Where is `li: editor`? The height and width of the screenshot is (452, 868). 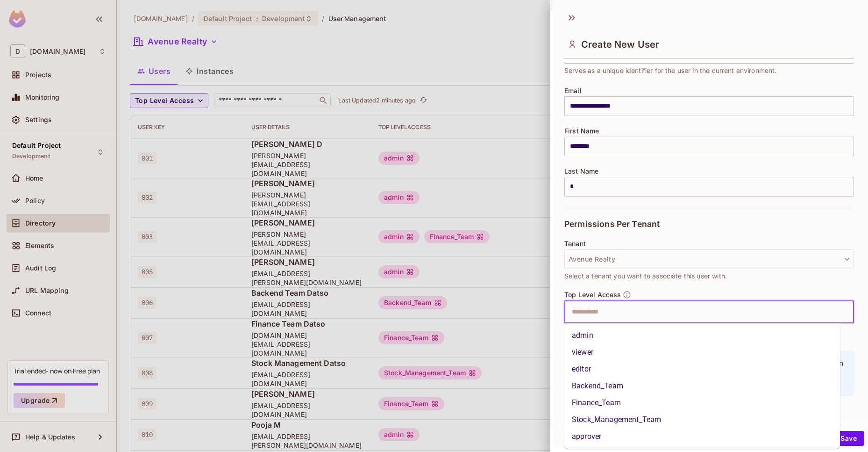
li: editor is located at coordinates (702, 369).